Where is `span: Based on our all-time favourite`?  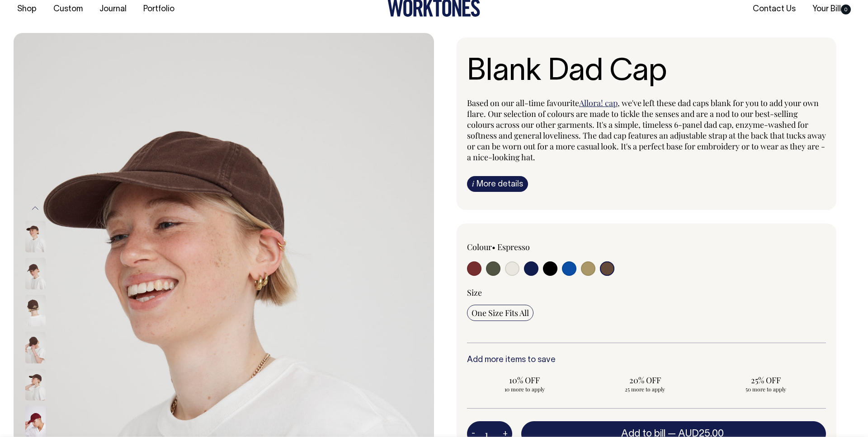 span: Based on our all-time favourite is located at coordinates (523, 103).